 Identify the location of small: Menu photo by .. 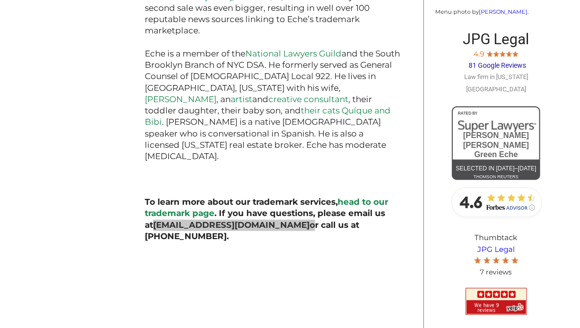
(482, 12).